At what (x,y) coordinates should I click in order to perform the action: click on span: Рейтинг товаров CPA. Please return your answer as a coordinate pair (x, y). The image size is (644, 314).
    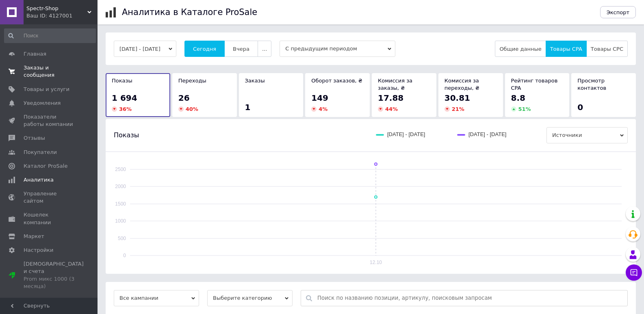
    Looking at the image, I should click on (534, 85).